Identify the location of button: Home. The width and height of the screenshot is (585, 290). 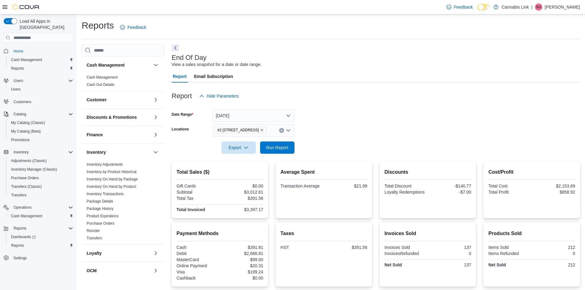
(38, 51).